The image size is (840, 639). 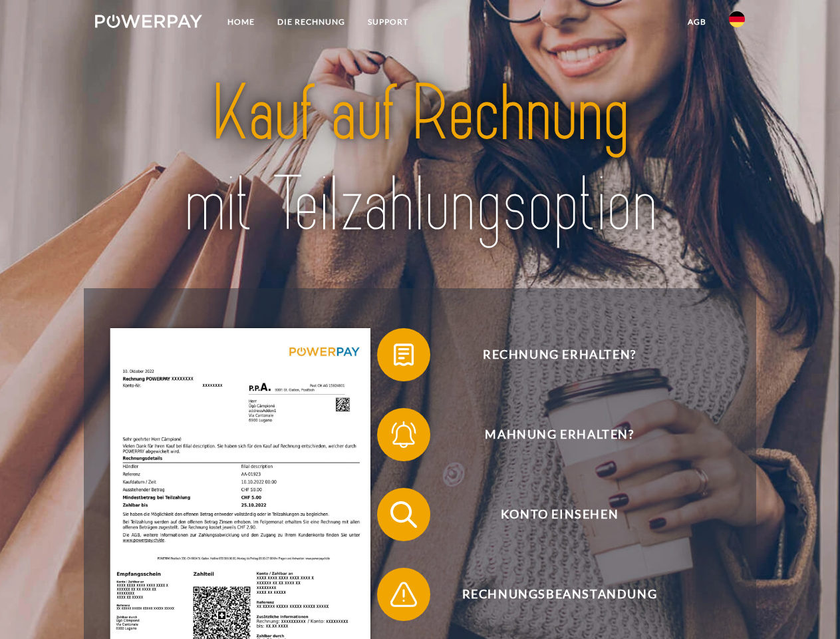 What do you see at coordinates (404, 514) in the screenshot?
I see `img: qb_search.svg` at bounding box center [404, 514].